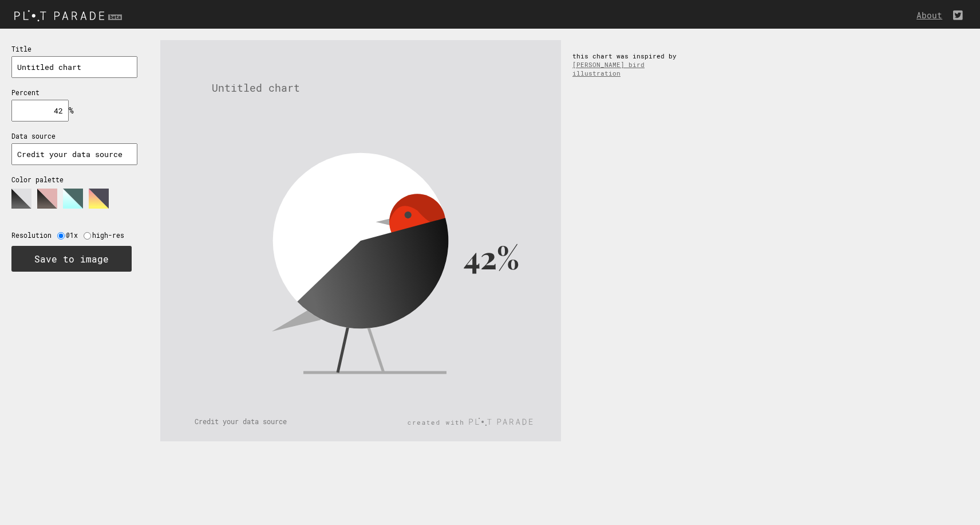  Describe the element at coordinates (74, 136) in the screenshot. I see `p: Data source` at that location.